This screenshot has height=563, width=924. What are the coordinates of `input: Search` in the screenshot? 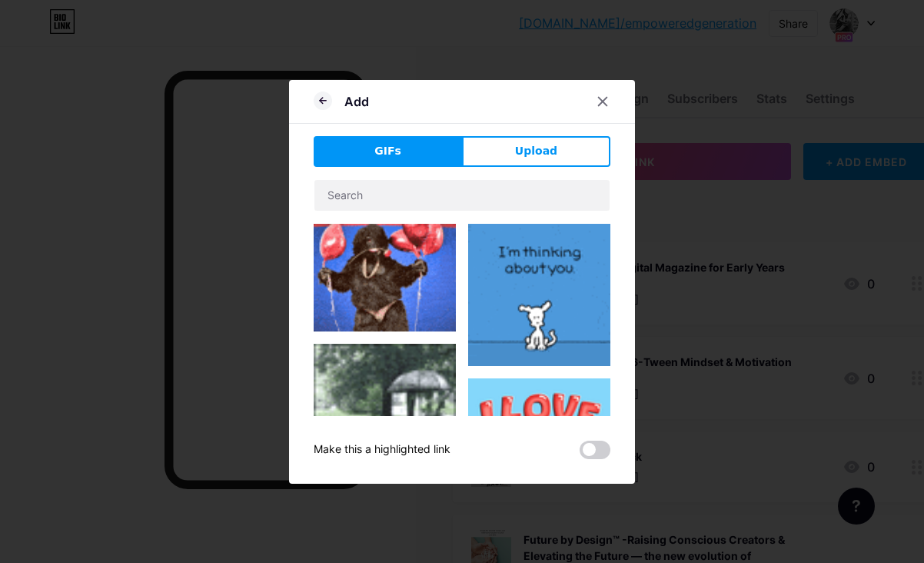 It's located at (462, 195).